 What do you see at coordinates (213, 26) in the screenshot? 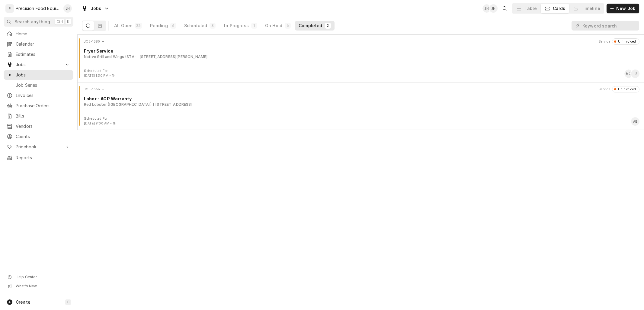
I see `div: 8` at bounding box center [213, 26].